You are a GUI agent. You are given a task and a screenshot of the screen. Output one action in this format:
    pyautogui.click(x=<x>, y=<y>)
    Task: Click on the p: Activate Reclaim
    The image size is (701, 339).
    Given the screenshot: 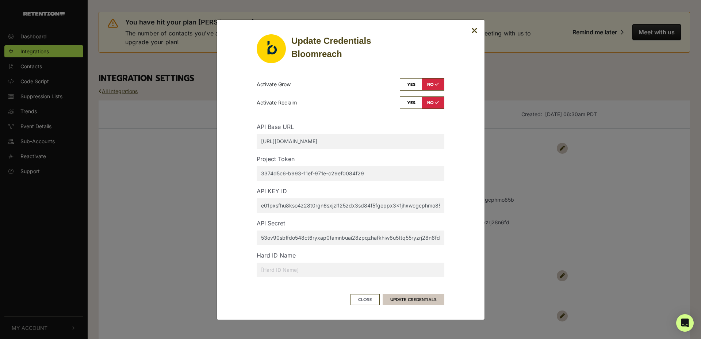 What is the action you would take?
    pyautogui.click(x=277, y=102)
    